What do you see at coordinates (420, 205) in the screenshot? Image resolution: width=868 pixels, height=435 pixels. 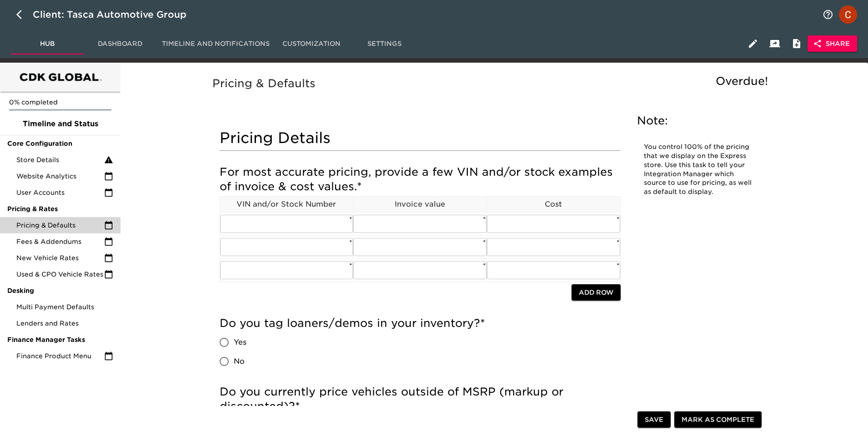 I see `p: Invoice value` at bounding box center [420, 205].